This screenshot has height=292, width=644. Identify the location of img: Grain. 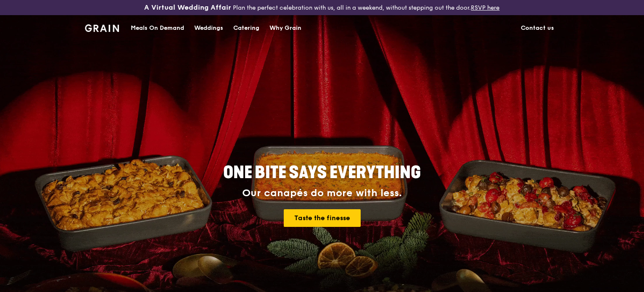
(102, 28).